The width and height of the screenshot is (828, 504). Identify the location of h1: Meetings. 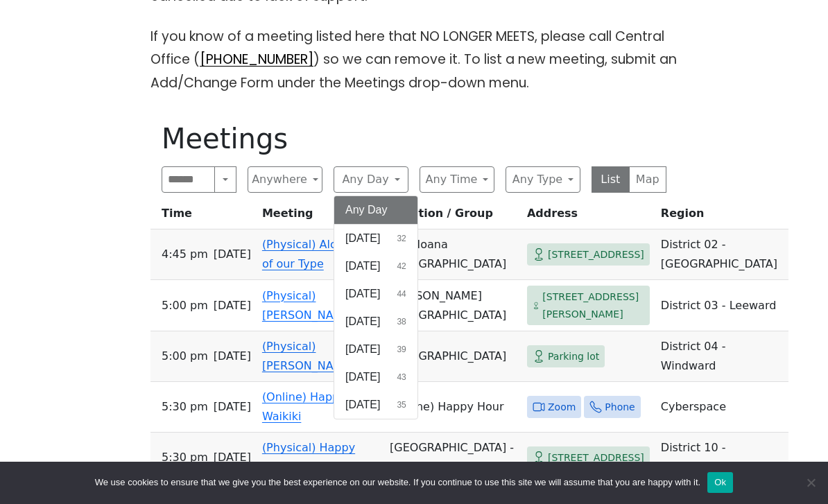
(414, 138).